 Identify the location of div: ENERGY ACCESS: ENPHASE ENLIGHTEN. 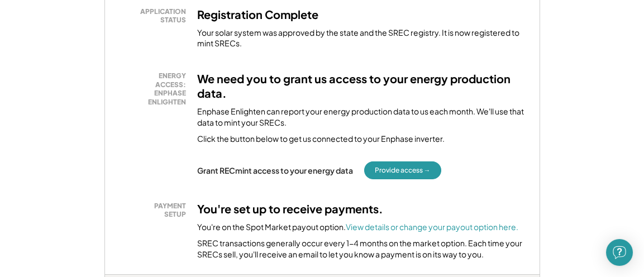
(155, 88).